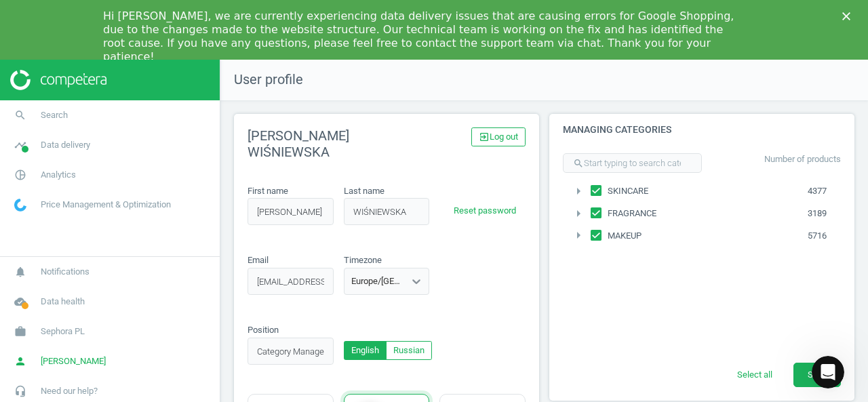 This screenshot has height=402, width=868. Describe the element at coordinates (20, 301) in the screenshot. I see `i: cloud_done` at that location.